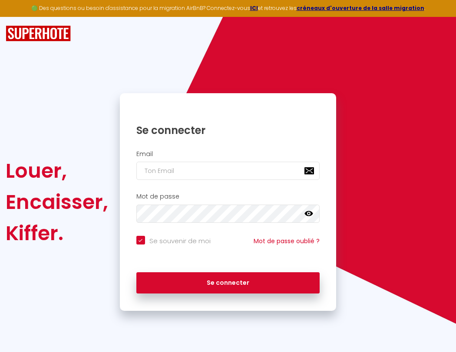  I want to click on strong: ICI, so click(254, 8).